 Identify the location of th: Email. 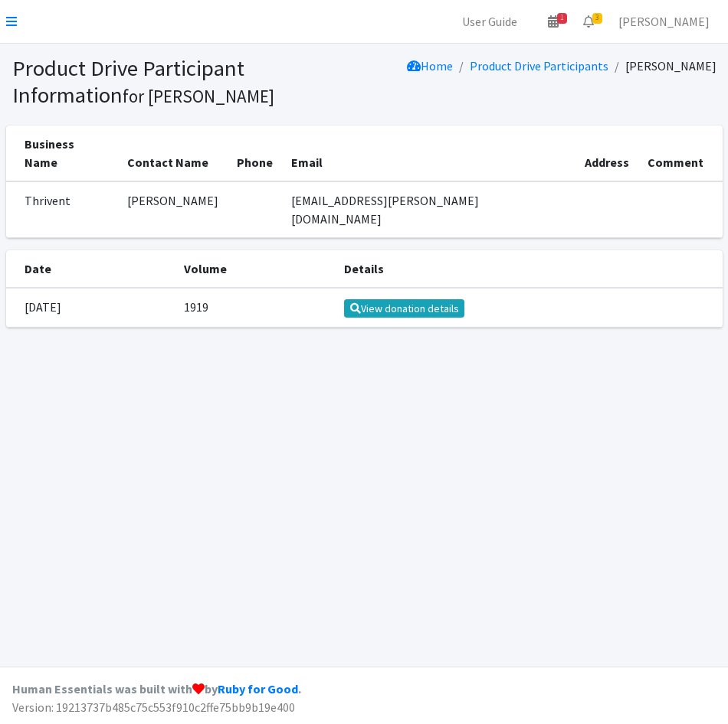
(429, 153).